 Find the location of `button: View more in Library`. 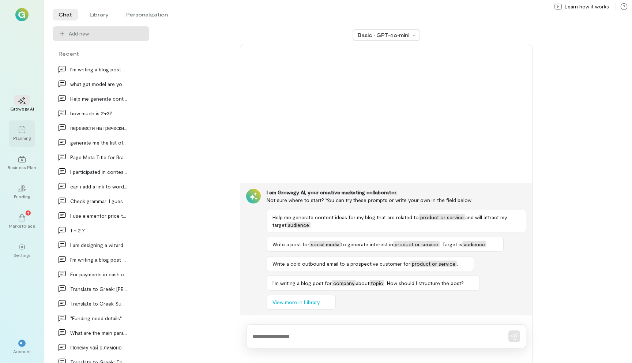

button: View more in Library is located at coordinates (301, 302).